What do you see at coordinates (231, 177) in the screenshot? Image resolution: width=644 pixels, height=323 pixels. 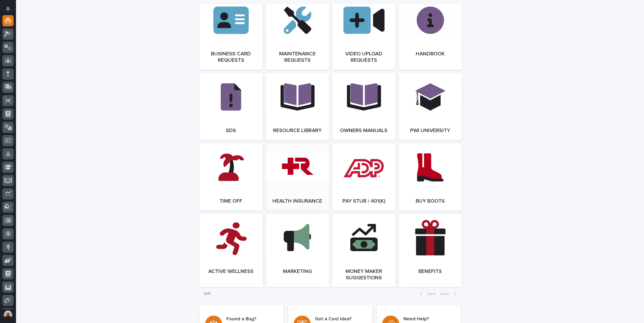 I see `a: Time Off` at bounding box center [231, 177].